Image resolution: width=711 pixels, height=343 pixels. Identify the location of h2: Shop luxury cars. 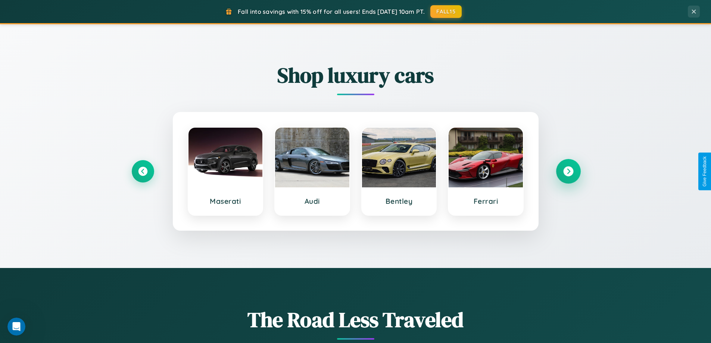
(356, 75).